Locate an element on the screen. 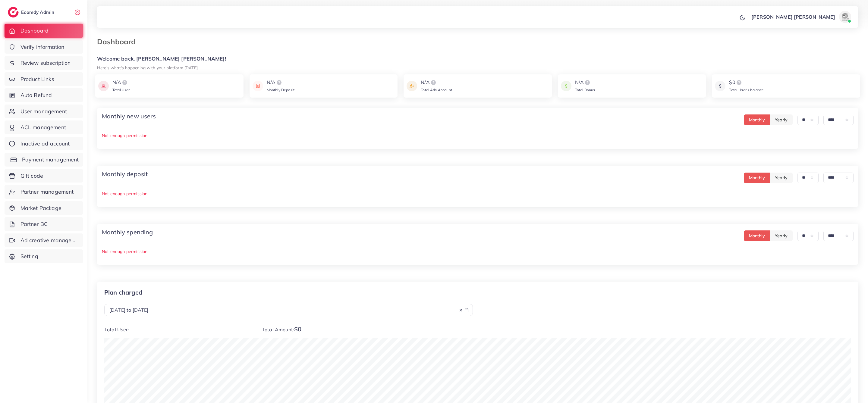 This screenshot has width=868, height=403. span: $0 is located at coordinates (298, 329).